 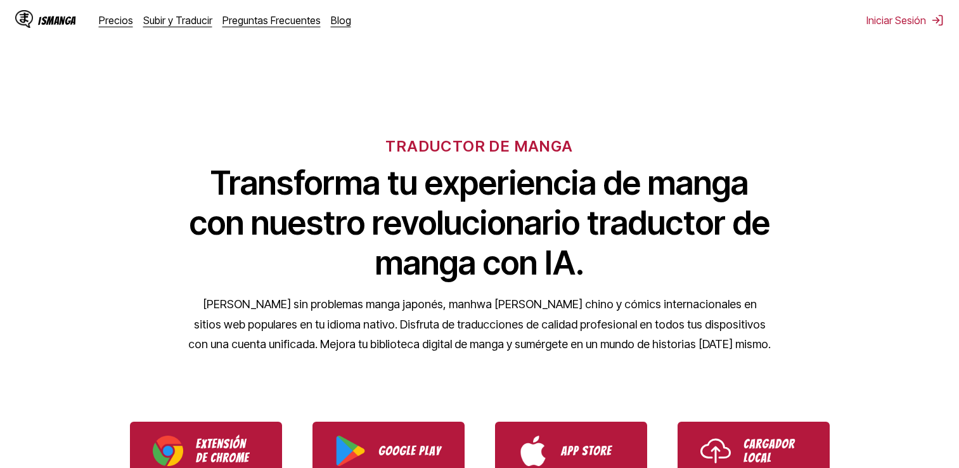 I want to click on h6: TRADUCTOR DE MANGA, so click(x=479, y=146).